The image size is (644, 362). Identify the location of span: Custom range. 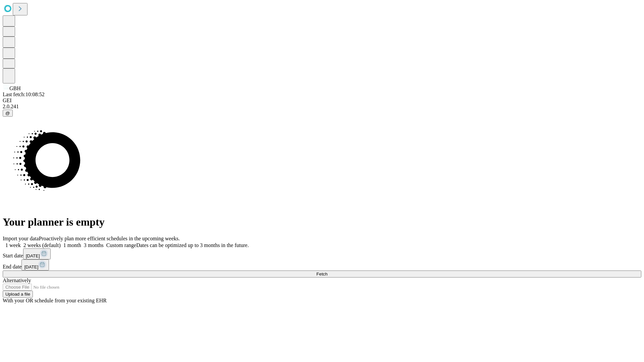
(121, 245).